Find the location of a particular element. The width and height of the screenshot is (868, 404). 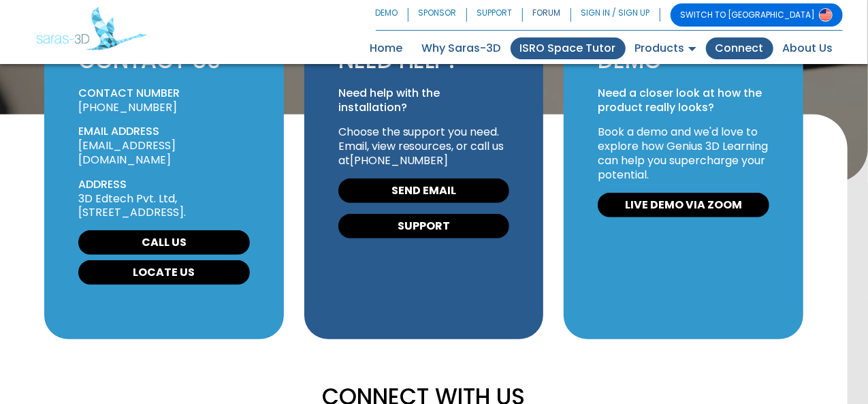

p: Book a demo and we'd love to explore how Genius 3D Learning can help you supercharge your potential. is located at coordinates (683, 153).